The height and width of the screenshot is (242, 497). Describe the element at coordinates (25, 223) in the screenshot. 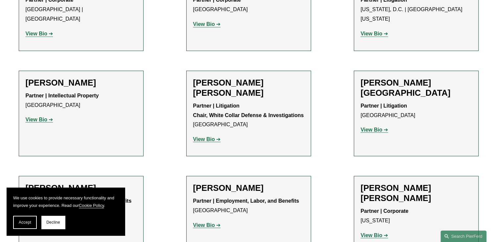

I see `span: Accept` at that location.